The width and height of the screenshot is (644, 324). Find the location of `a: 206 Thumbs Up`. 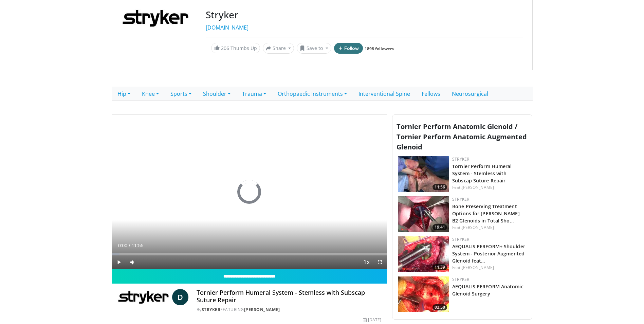

a: 206 Thumbs Up is located at coordinates (236, 48).